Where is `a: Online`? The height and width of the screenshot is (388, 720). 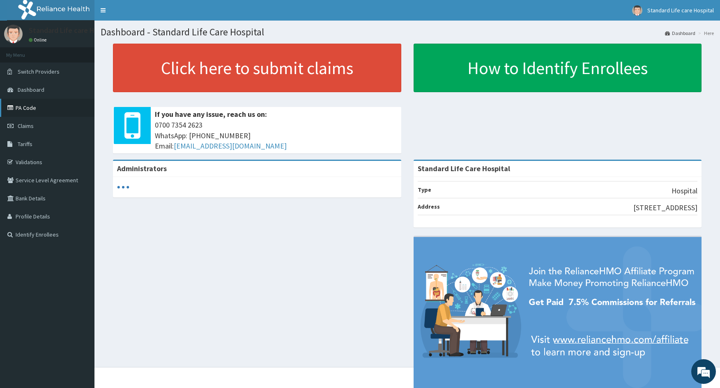
a: Online is located at coordinates (39, 40).